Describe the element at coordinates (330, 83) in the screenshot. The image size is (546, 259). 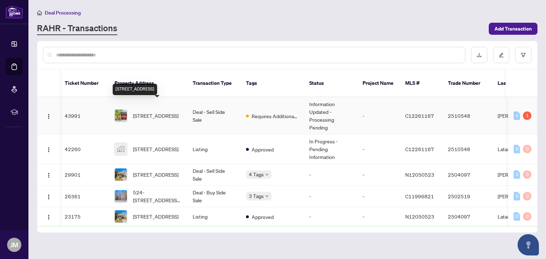
I see `th: Status` at that location.